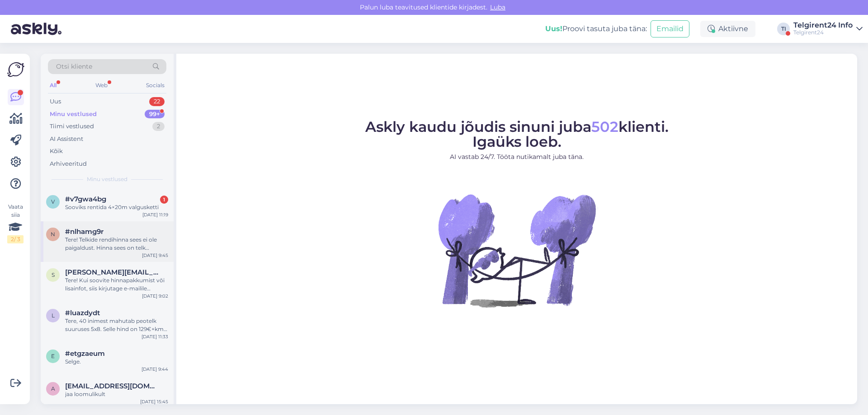  What do you see at coordinates (53, 202) in the screenshot?
I see `span: v` at bounding box center [53, 202].